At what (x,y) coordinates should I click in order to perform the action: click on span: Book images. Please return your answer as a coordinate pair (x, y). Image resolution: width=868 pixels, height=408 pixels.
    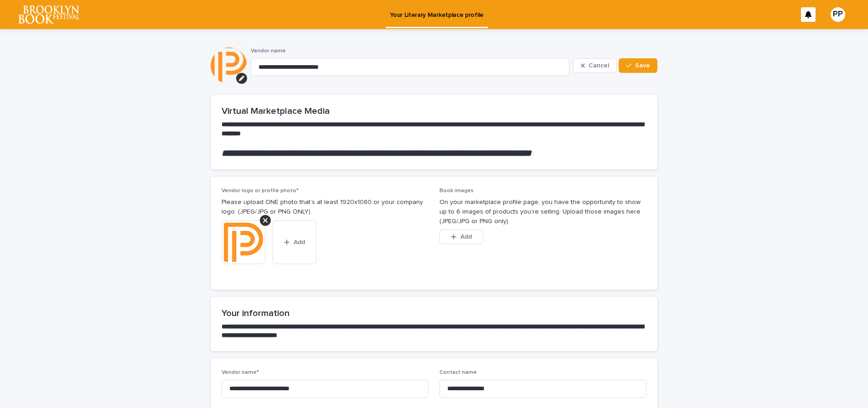
    Looking at the image, I should click on (456, 191).